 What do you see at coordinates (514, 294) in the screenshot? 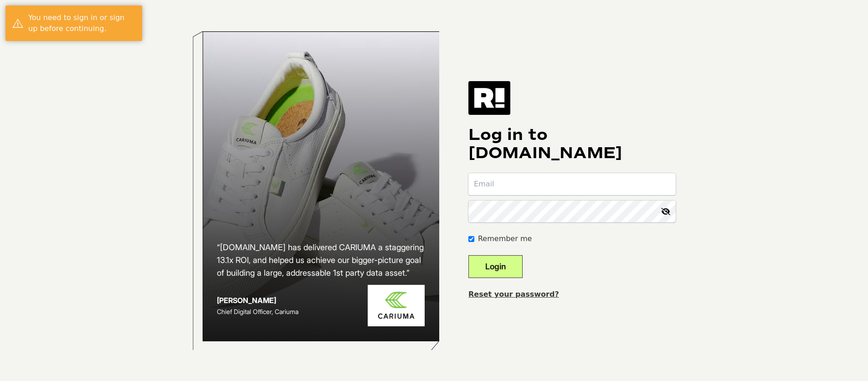
I see `a: Reset your password?` at bounding box center [514, 294].